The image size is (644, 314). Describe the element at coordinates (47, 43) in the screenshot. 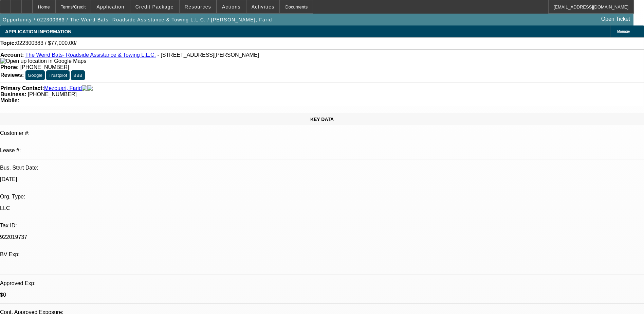

I see `span: 022300383 / $77,000.00/` at that location.